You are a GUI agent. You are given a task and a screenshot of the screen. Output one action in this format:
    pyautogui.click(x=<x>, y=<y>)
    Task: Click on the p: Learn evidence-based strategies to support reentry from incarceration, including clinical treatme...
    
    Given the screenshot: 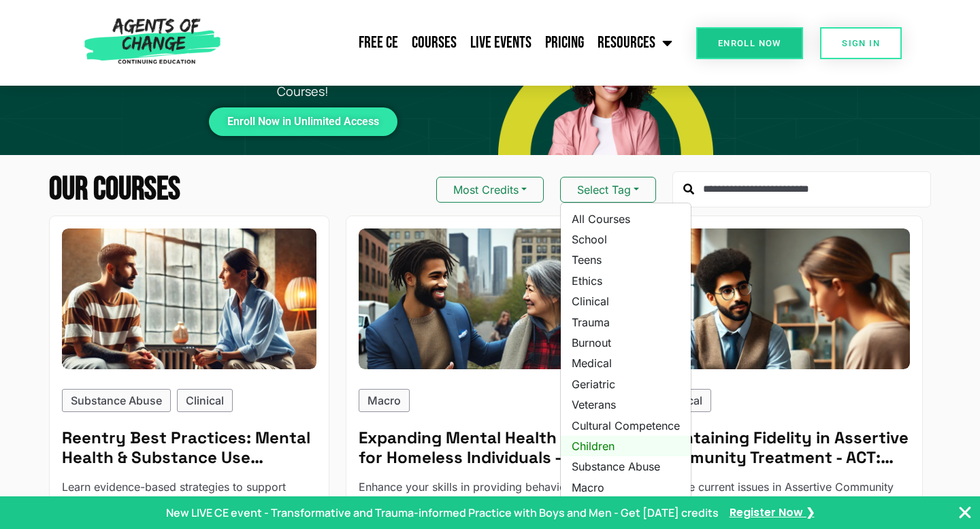 What is the action you would take?
    pyautogui.click(x=189, y=494)
    